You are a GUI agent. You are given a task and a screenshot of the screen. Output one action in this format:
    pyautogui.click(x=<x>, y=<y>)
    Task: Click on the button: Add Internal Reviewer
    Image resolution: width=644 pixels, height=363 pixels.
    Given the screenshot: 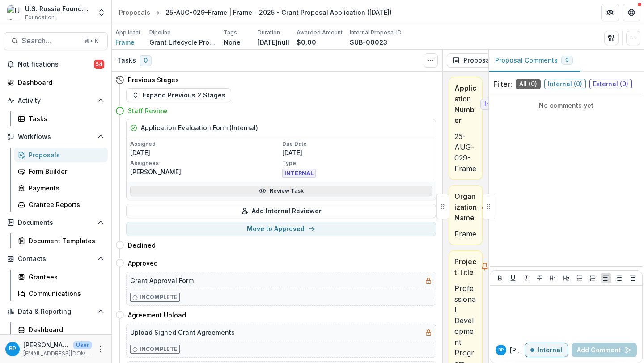 What is the action you would take?
    pyautogui.click(x=281, y=211)
    